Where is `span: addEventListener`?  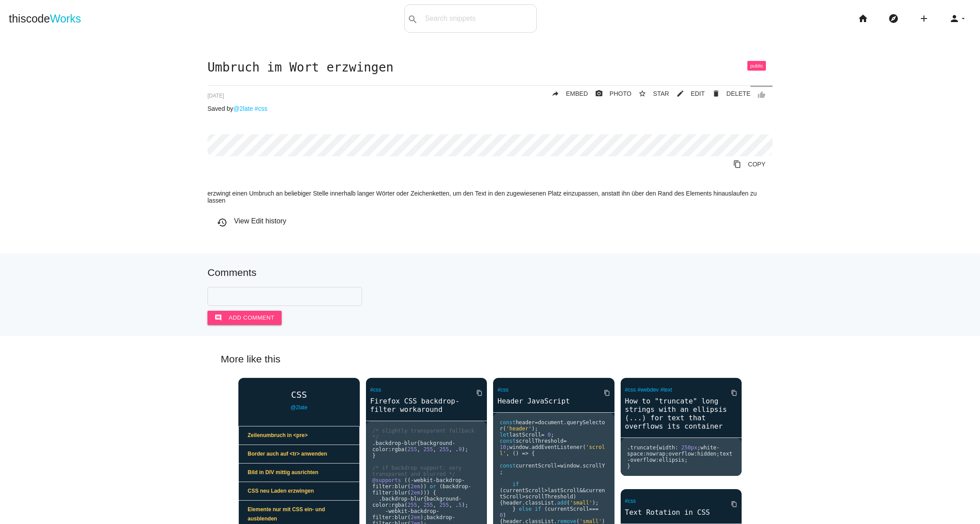
span: addEventListener is located at coordinates (557, 447).